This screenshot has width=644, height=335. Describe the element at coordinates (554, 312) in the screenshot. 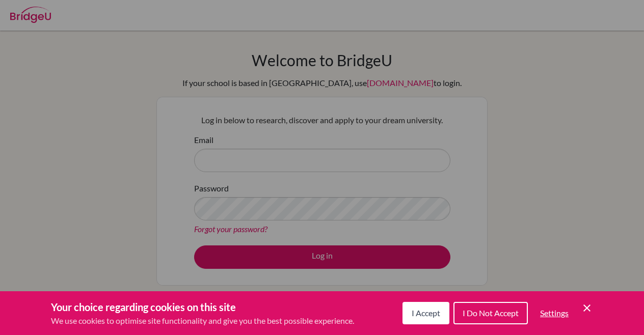

I see `span: Settings` at that location.